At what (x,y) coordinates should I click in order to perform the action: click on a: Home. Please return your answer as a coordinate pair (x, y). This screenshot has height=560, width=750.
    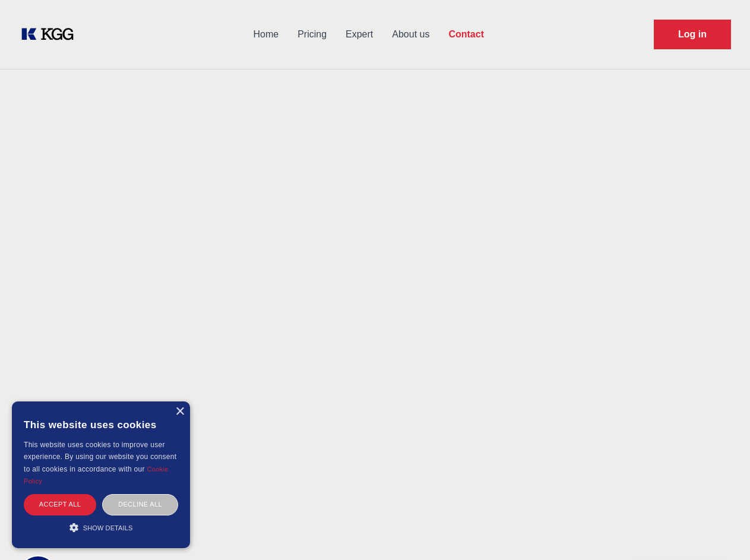
    Looking at the image, I should click on (265, 35).